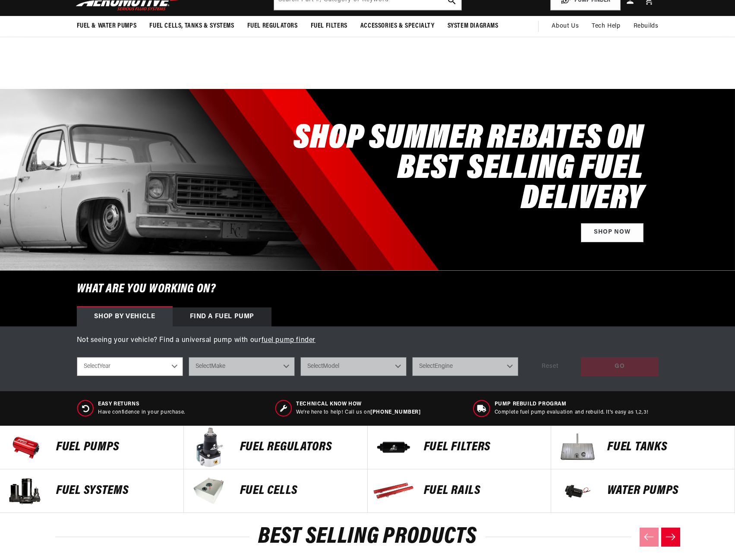  Describe the element at coordinates (646, 26) in the screenshot. I see `span: Rebuilds` at that location.